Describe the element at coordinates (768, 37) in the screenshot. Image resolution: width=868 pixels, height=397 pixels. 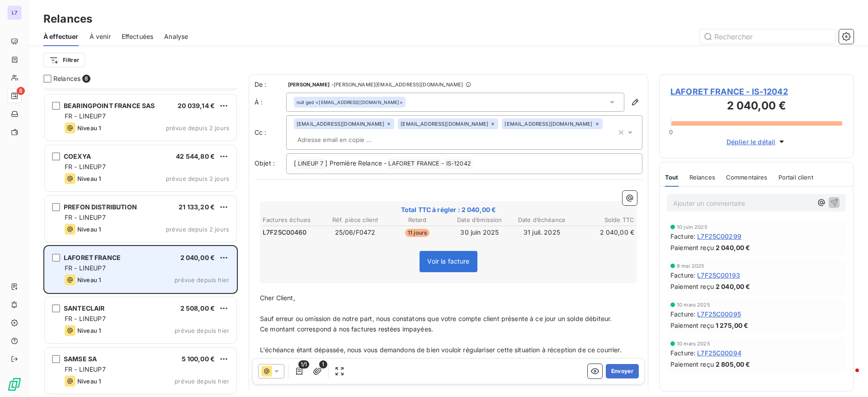
I see `input: Rechercher` at that location.